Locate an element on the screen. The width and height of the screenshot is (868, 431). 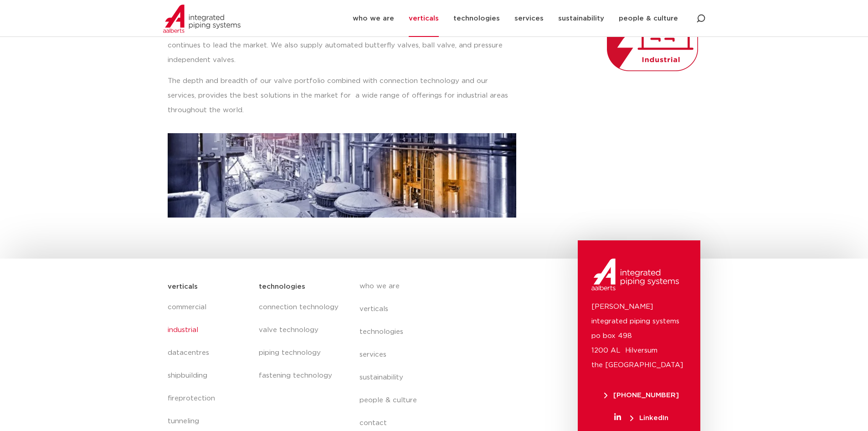
h5: technologies is located at coordinates (282, 287).